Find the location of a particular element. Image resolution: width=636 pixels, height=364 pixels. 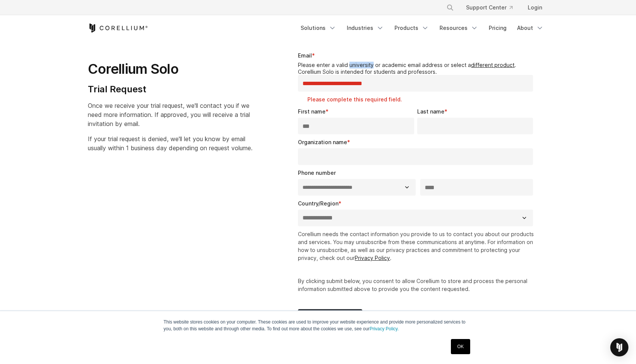

a: Privacy Policy. is located at coordinates (384, 329).